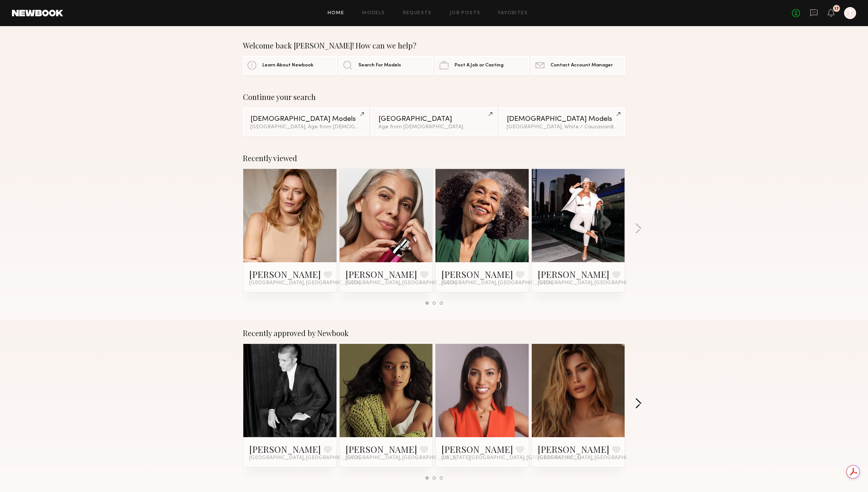 The width and height of the screenshot is (868, 492). What do you see at coordinates (386, 66) in the screenshot?
I see `a: Search For Models` at bounding box center [386, 66].